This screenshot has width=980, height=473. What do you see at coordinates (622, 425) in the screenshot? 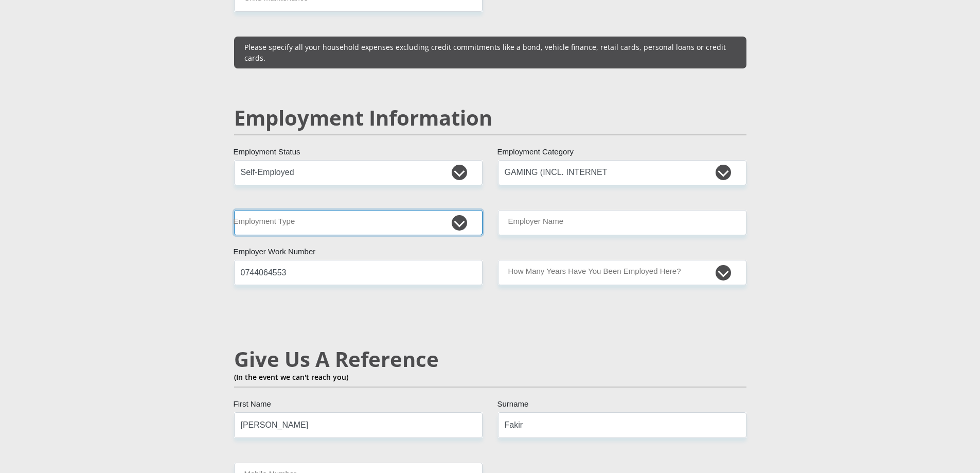
I see `input: Surname` at bounding box center [622, 425].